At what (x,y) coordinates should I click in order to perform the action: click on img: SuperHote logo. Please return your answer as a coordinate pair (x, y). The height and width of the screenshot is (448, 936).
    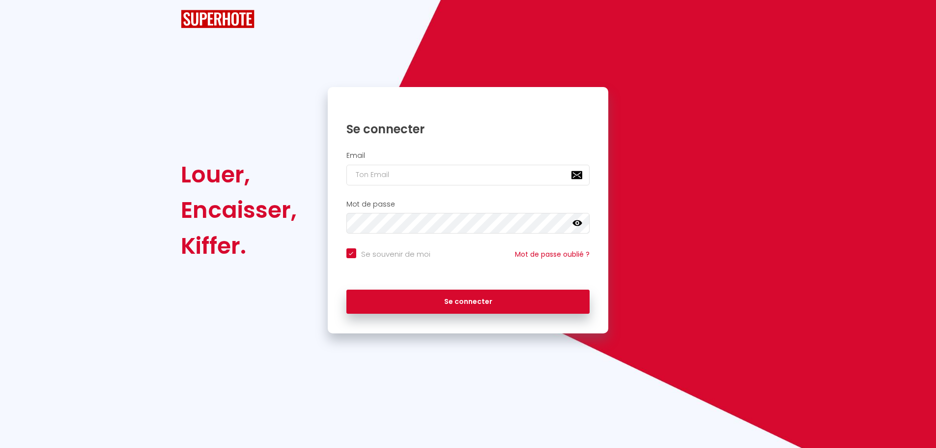
    Looking at the image, I should click on (218, 19).